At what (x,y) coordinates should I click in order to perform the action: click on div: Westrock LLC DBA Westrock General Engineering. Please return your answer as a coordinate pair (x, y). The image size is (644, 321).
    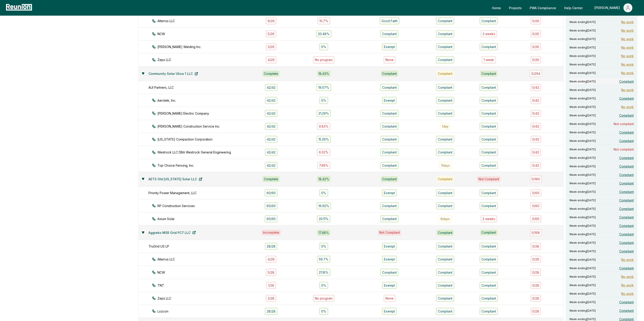
    Looking at the image, I should click on (206, 152).